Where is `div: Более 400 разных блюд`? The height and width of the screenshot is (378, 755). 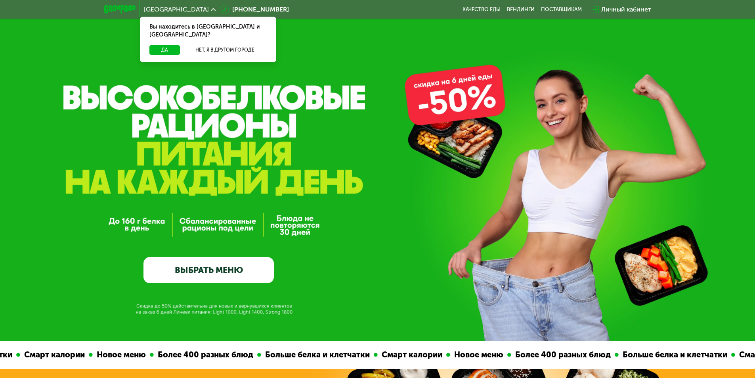 div: Более 400 разных блюд is located at coordinates (387, 355).